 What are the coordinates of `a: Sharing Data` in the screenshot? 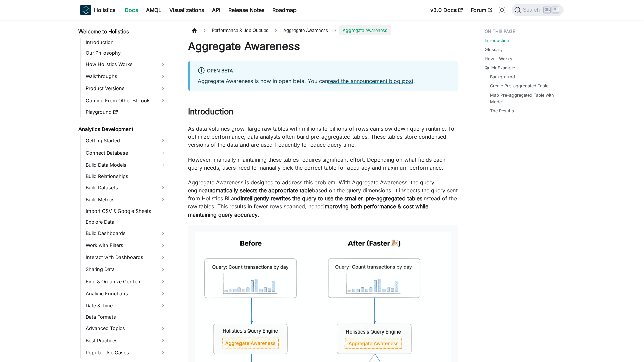 It's located at (126, 269).